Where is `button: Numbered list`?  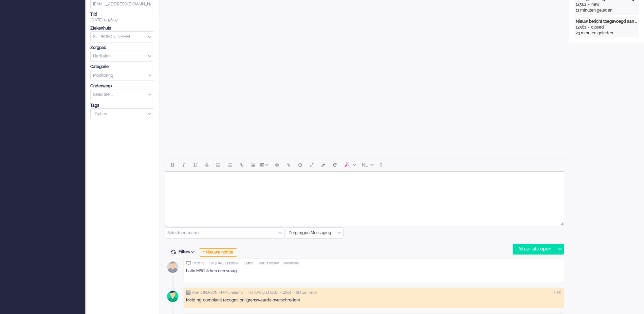 button: Numbered list is located at coordinates (230, 165).